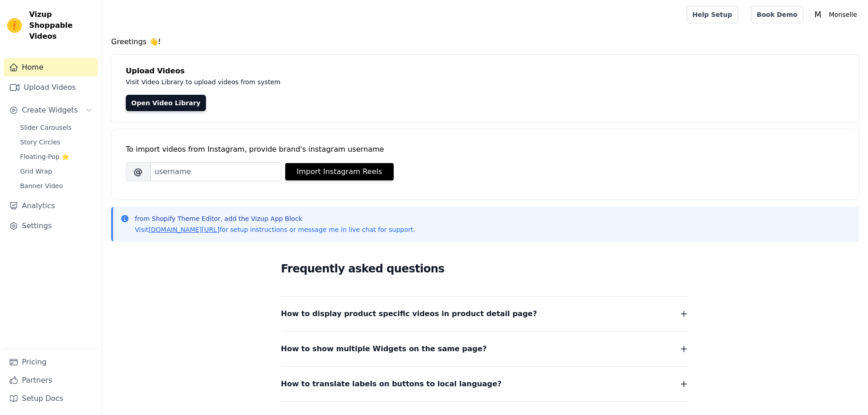 This screenshot has width=868, height=415. I want to click on p: Visit for setup instructions or message me in live chat for support., so click(275, 230).